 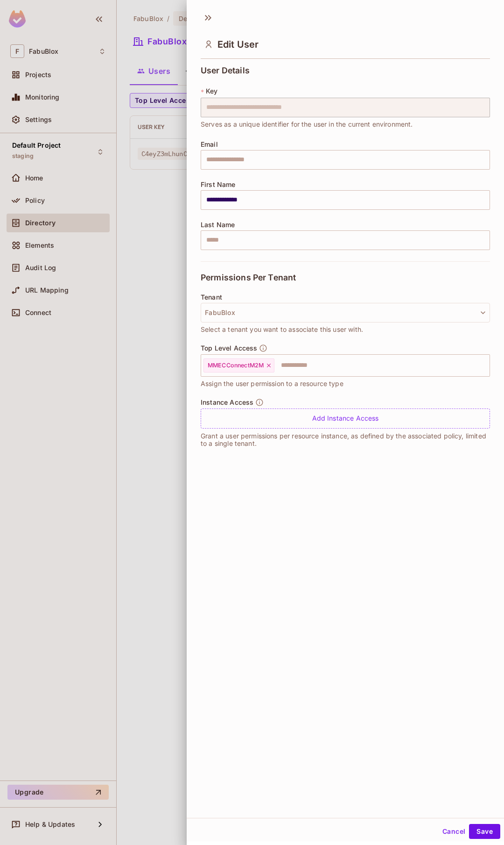 What do you see at coordinates (227, 402) in the screenshot?
I see `span: Instance Access` at bounding box center [227, 402].